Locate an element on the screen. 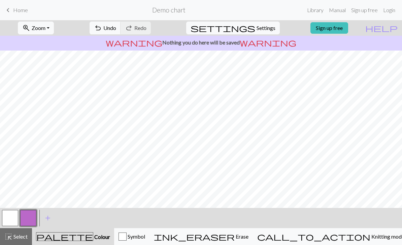  button: SettingsSettings is located at coordinates (233, 28).